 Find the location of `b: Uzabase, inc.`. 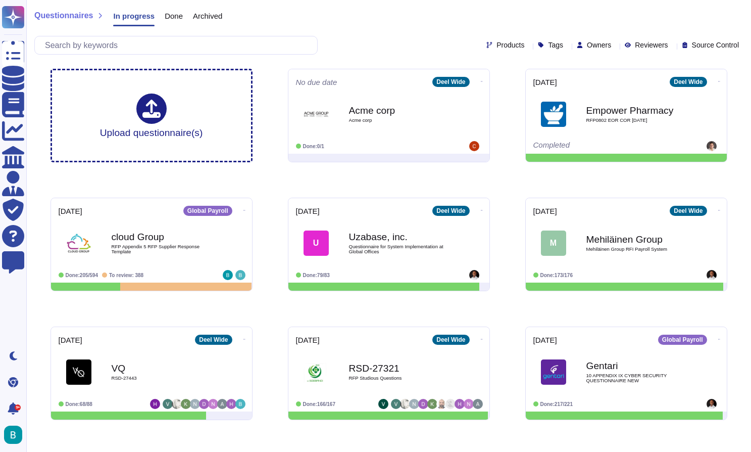

b: Uzabase, inc. is located at coordinates (400, 236).